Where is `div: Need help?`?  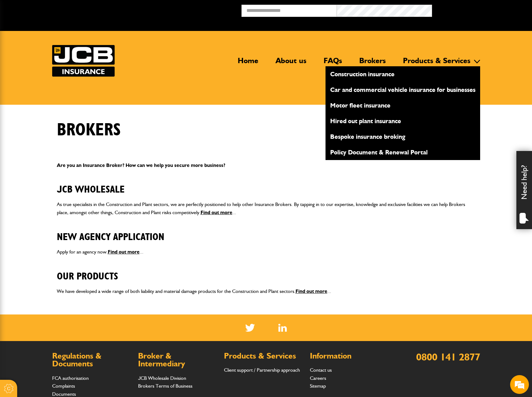 div: Need help? is located at coordinates (524, 190).